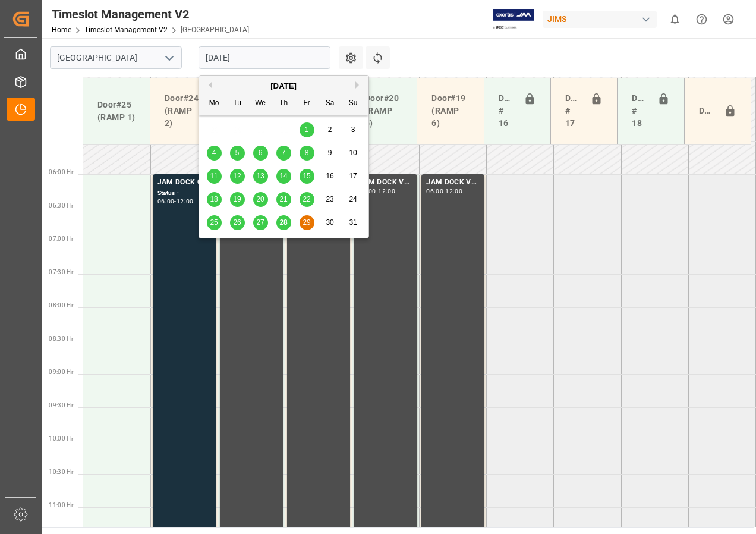 The height and width of the screenshot is (534, 756). I want to click on span: 27, so click(259, 223).